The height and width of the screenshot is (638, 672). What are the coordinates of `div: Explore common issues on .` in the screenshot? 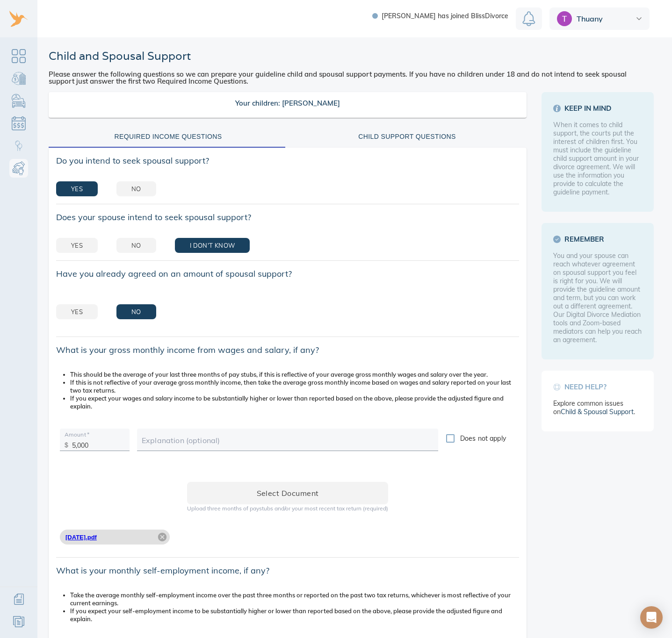 It's located at (598, 408).